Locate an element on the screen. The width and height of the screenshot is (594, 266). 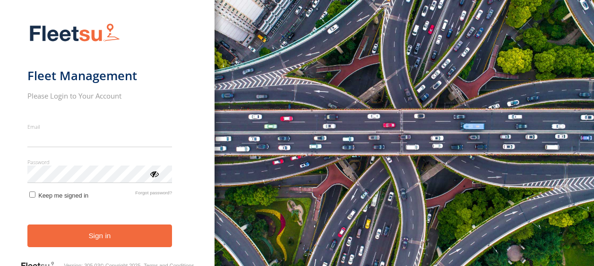
img: Fleetsu is located at coordinates (75, 33).